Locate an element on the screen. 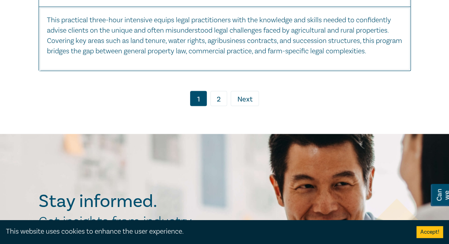  p: This practical three-hour intensive equips legal practitioners with the knowledge and skills need... is located at coordinates (225, 36).